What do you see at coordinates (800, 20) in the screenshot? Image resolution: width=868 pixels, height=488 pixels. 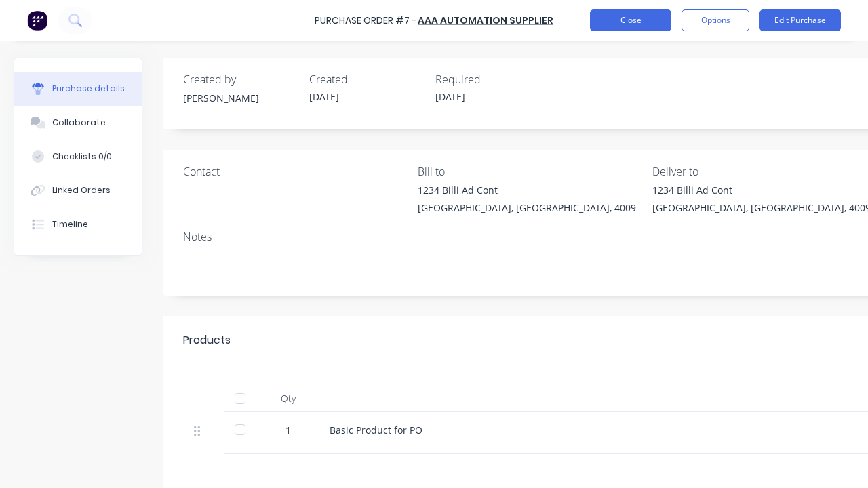 I see `button: Edit Purchase` at bounding box center [800, 20].